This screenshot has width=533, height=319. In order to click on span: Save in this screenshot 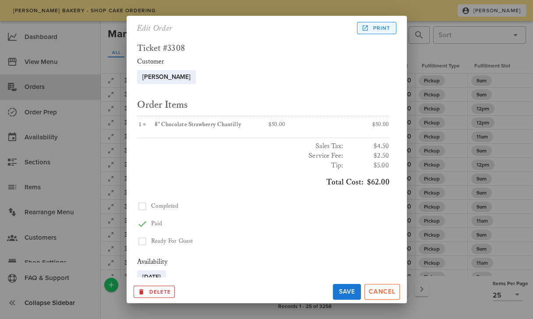, I will do `click(347, 291)`.